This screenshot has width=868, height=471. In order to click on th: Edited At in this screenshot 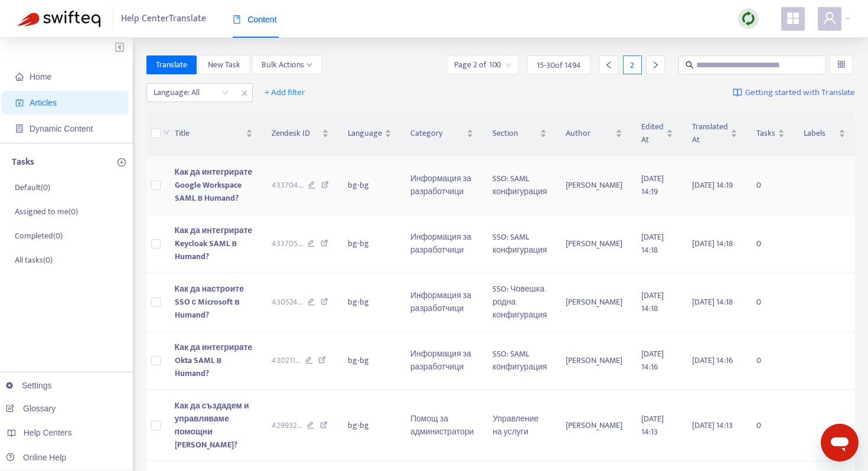, I will do `click(657, 133)`.